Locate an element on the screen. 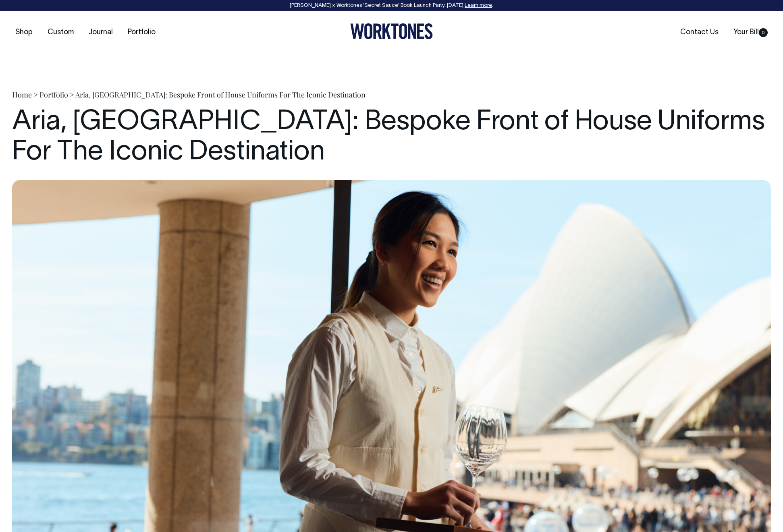  a: Learn more is located at coordinates (479, 5).